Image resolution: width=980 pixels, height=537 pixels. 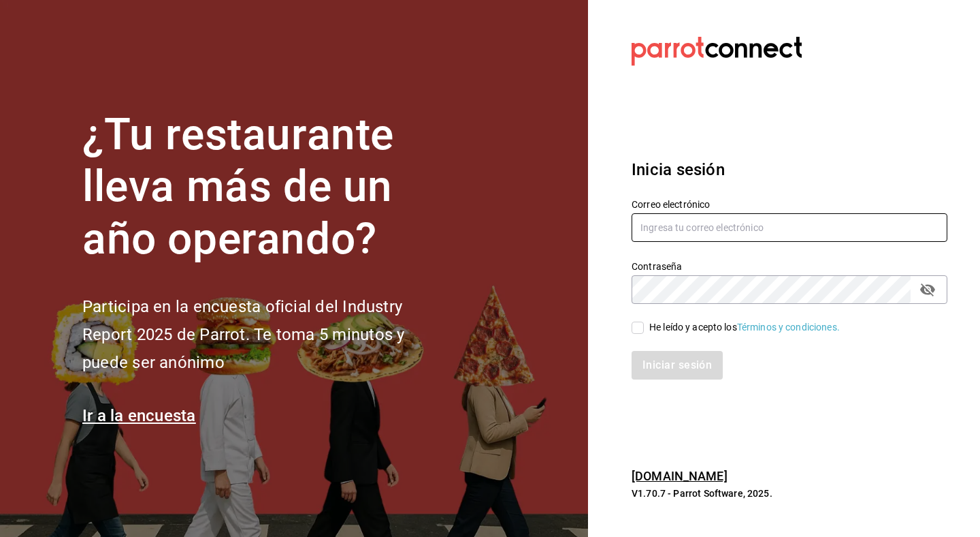 I want to click on input: Ingresa tu correo electrónico, so click(x=789, y=228).